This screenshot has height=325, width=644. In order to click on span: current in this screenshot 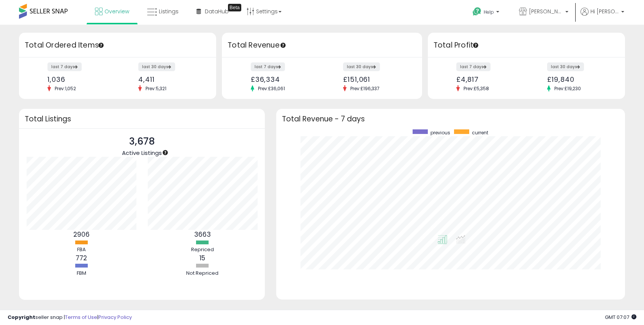, I will do `click(480, 133)`.